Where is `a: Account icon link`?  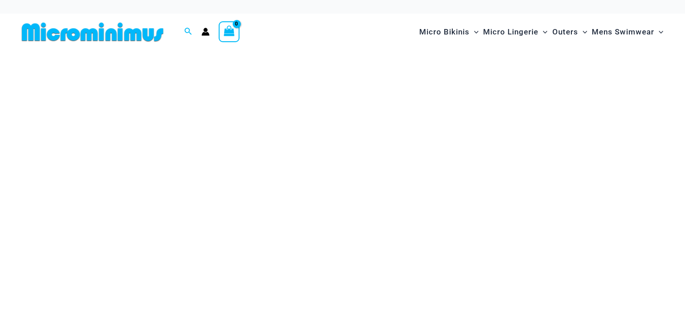 a: Account icon link is located at coordinates (206, 32).